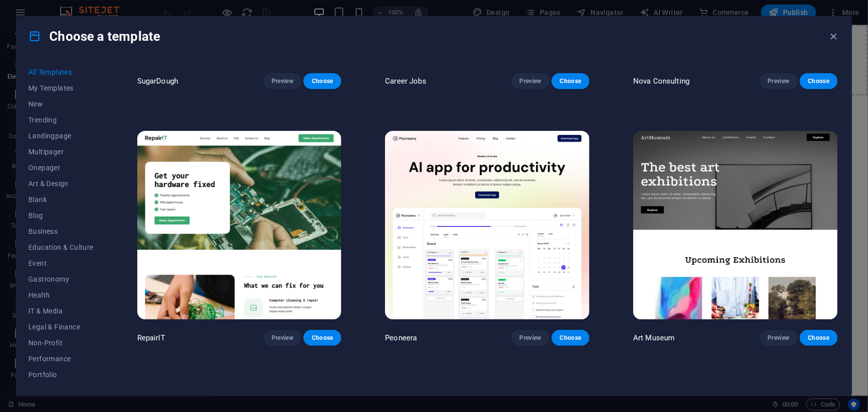 The width and height of the screenshot is (868, 412). Describe the element at coordinates (61, 279) in the screenshot. I see `button: Gastronomy` at that location.